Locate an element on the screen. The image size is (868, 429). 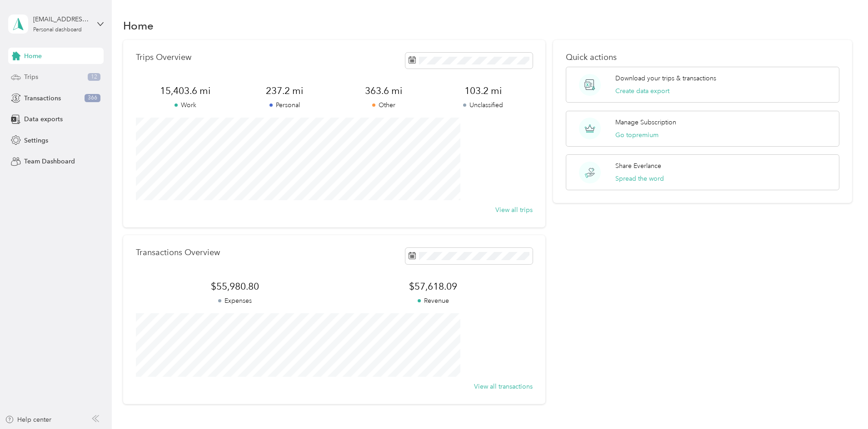
p: Download your trips & transactions is located at coordinates (666, 78).